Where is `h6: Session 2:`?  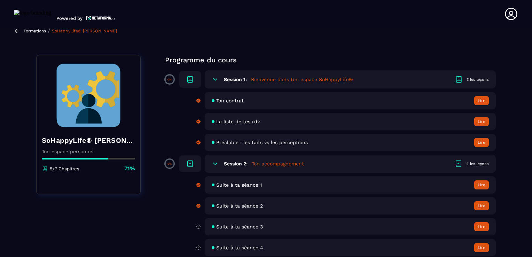 h6: Session 2: is located at coordinates (236, 164).